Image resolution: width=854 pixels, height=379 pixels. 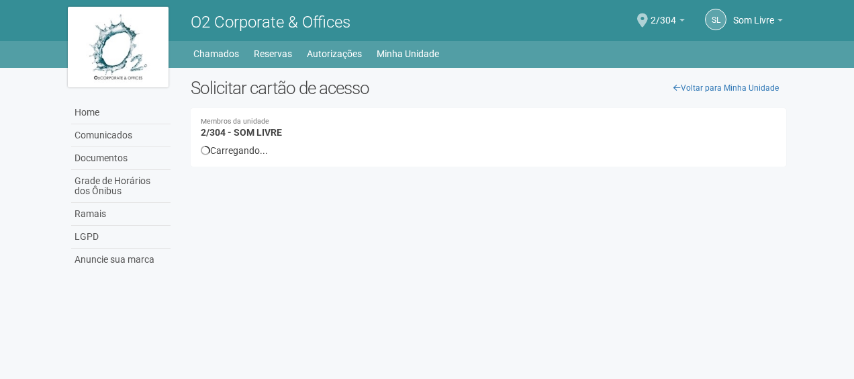 I want to click on span: Som Livre, so click(x=754, y=13).